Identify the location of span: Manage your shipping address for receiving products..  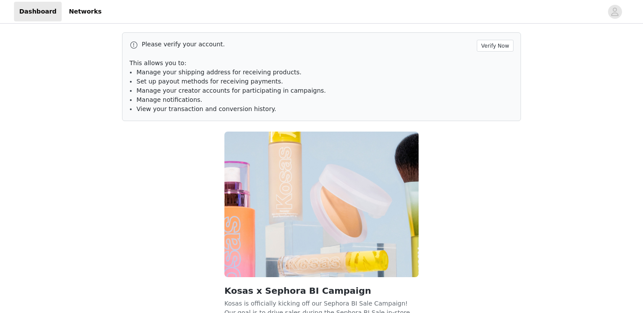
(219, 72).